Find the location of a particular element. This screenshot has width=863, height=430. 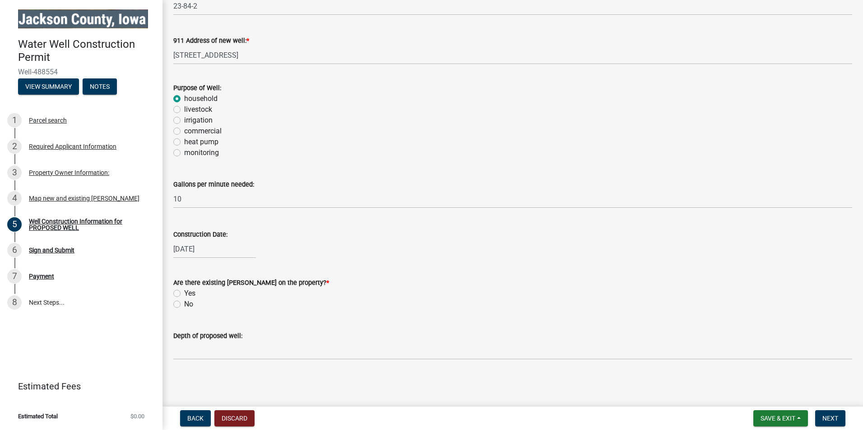

div: 5 is located at coordinates (14, 225).